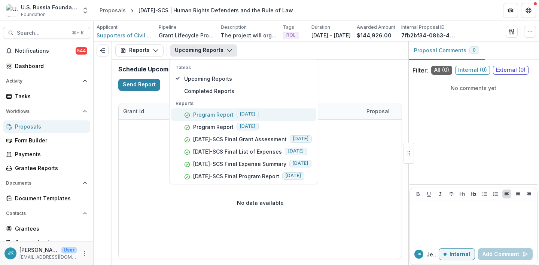 Image resolution: width=539 pixels, height=265 pixels. Describe the element at coordinates (49, 243) in the screenshot. I see `div: Communications` at that location.